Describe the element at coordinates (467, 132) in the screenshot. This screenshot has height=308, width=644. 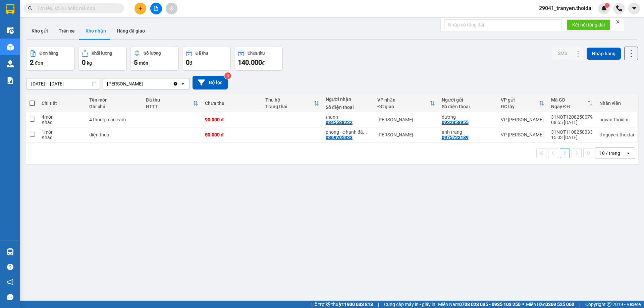
I see `div: anh trang` at that location.